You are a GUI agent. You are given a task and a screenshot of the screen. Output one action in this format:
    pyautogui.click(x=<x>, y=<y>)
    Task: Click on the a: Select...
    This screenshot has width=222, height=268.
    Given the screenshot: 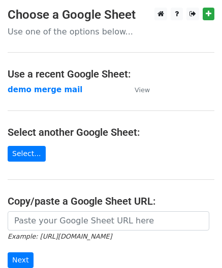 What is the action you would take?
    pyautogui.click(x=26, y=154)
    